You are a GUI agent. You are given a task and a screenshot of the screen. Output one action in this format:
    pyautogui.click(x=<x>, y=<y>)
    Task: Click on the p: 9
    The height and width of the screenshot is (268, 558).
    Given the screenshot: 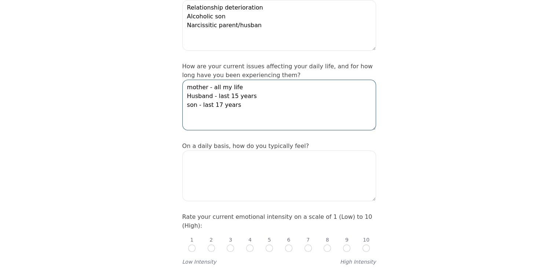 What is the action you would take?
    pyautogui.click(x=347, y=240)
    